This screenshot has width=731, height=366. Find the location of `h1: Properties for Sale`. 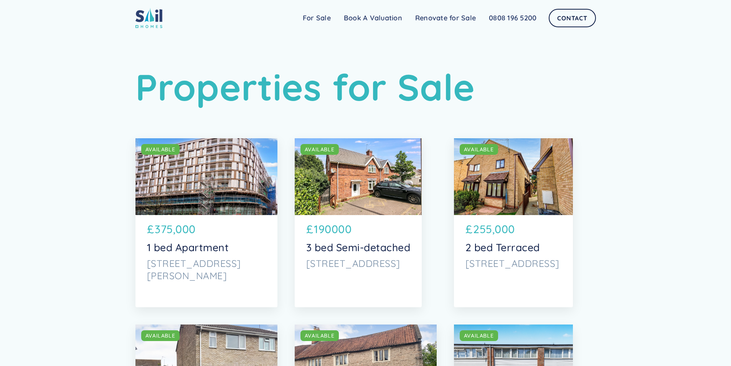

h1: Properties for Sale is located at coordinates (366, 87).